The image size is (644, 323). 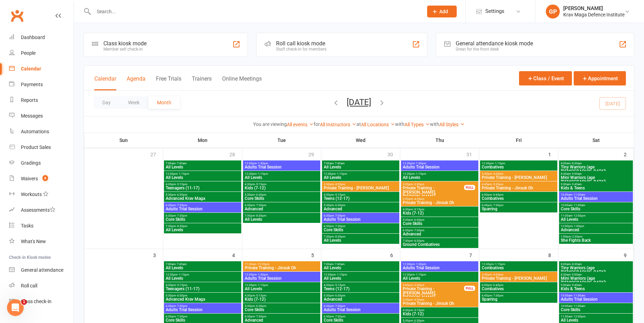 What do you see at coordinates (629, 154) in the screenshot?
I see `div: 2` at bounding box center [629, 154].